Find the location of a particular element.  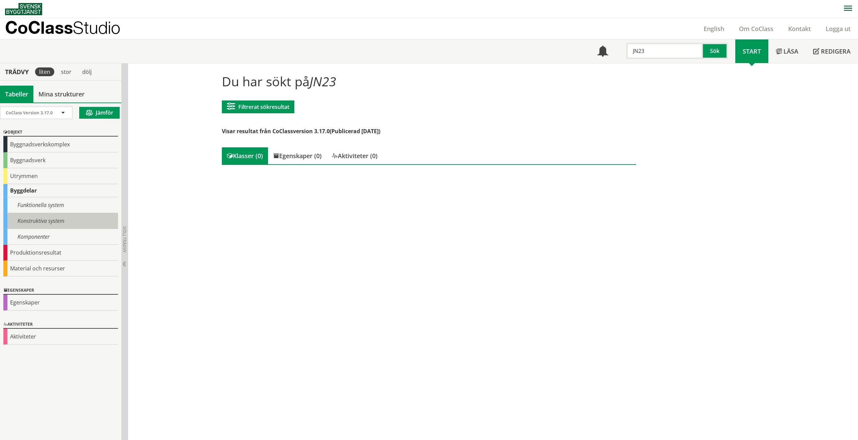

div: Trädvy is located at coordinates (17, 72).